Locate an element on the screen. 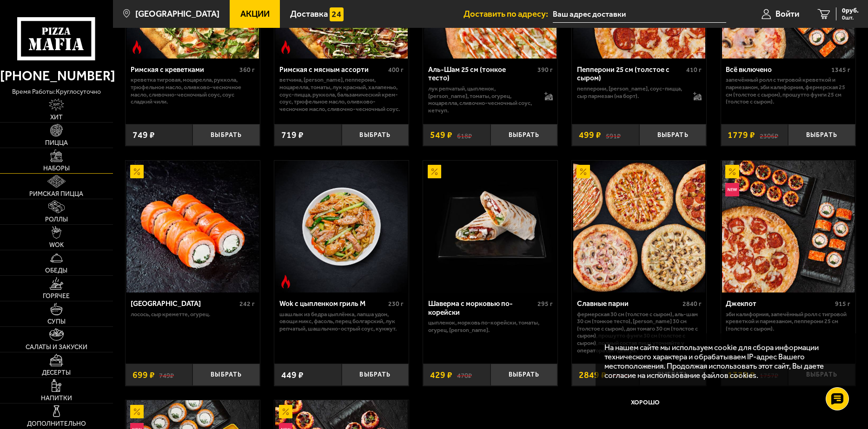  span: 0 руб. is located at coordinates (850, 11).